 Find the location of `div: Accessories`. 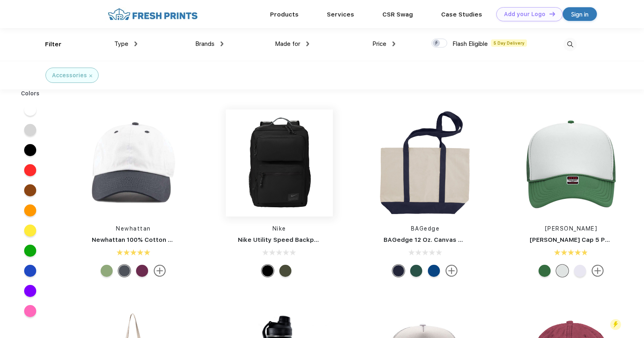

div: Accessories is located at coordinates (69, 75).